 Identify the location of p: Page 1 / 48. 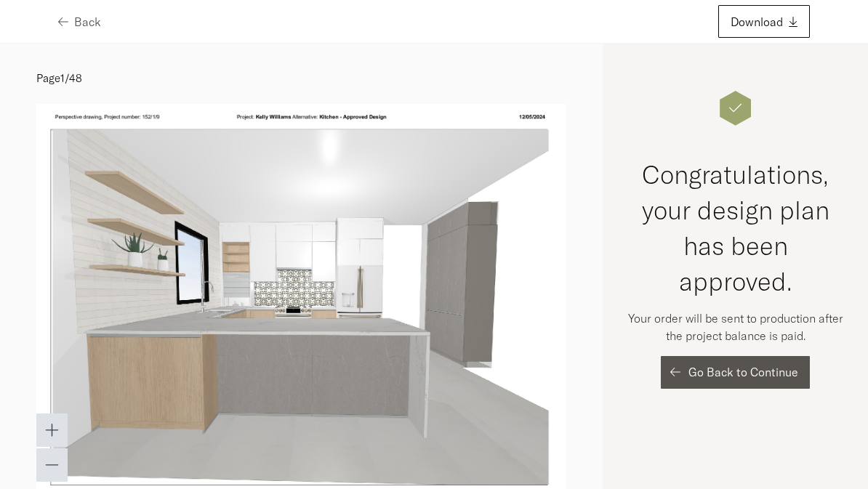
(301, 76).